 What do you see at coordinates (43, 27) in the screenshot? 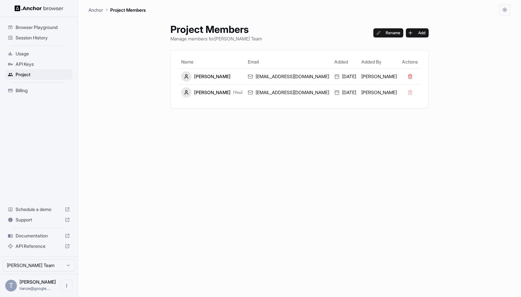
I see `span: Browser Playground` at bounding box center [43, 27].